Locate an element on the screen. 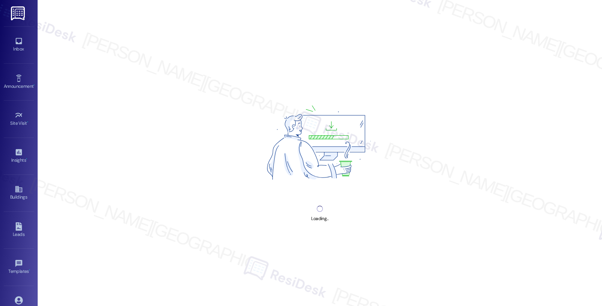 The height and width of the screenshot is (306, 602). div: Loading... is located at coordinates (319, 218).